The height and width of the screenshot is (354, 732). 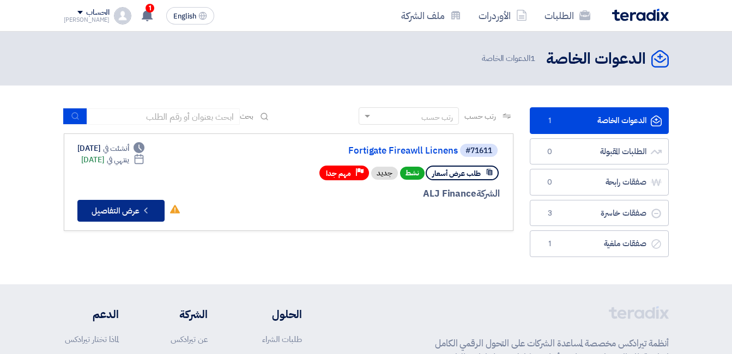 What do you see at coordinates (456, 173) in the screenshot?
I see `span: طلب عرض أسعار` at bounding box center [456, 173].